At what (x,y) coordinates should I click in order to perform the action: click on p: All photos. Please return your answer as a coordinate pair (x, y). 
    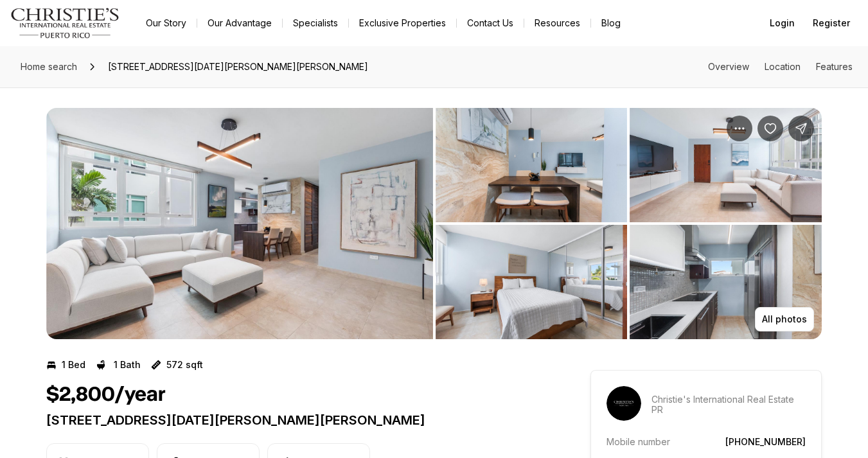
    Looking at the image, I should click on (784, 319).